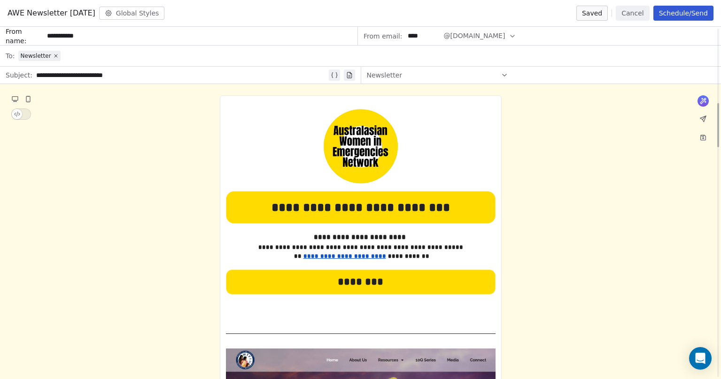  Describe the element at coordinates (132, 13) in the screenshot. I see `button: Global Styles` at that location.